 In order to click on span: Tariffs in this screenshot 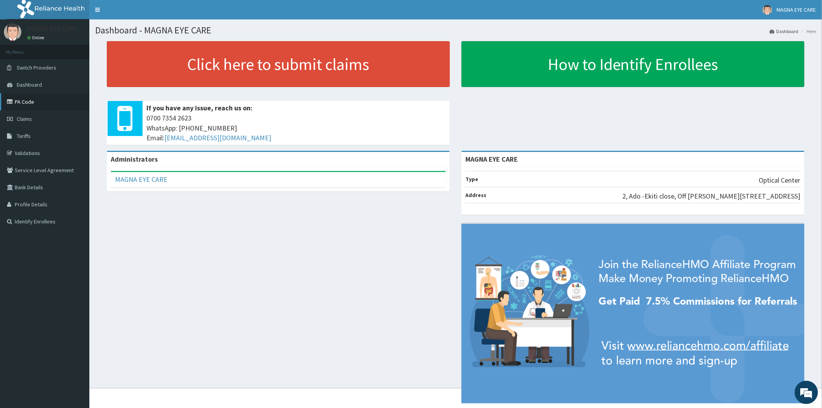, I will do `click(24, 136)`.